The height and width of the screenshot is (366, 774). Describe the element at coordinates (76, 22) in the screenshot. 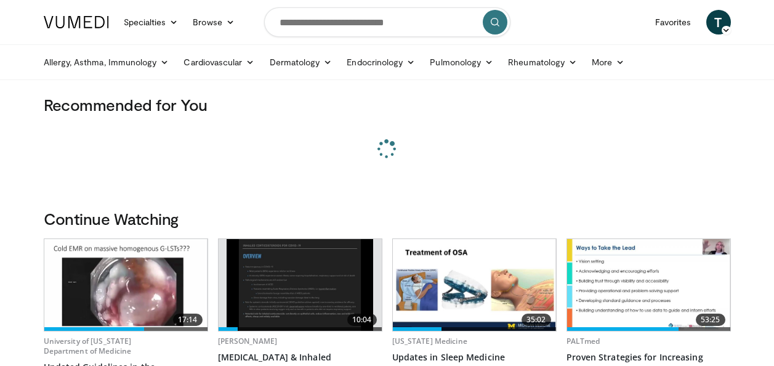

I see `img: VuMedi Logo` at that location.